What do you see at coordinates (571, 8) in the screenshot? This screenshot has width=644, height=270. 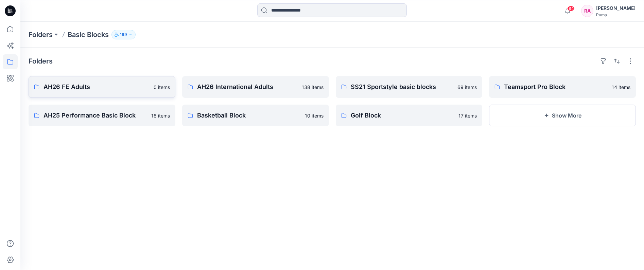 I see `span: 84` at bounding box center [571, 8].